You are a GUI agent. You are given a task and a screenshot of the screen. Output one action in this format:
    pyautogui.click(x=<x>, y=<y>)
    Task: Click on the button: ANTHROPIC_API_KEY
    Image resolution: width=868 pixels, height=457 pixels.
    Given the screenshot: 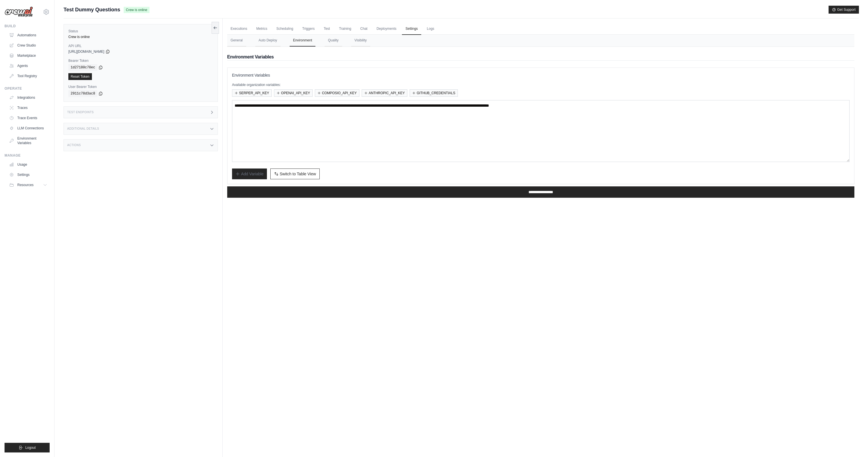 What is the action you would take?
    pyautogui.click(x=385, y=93)
    